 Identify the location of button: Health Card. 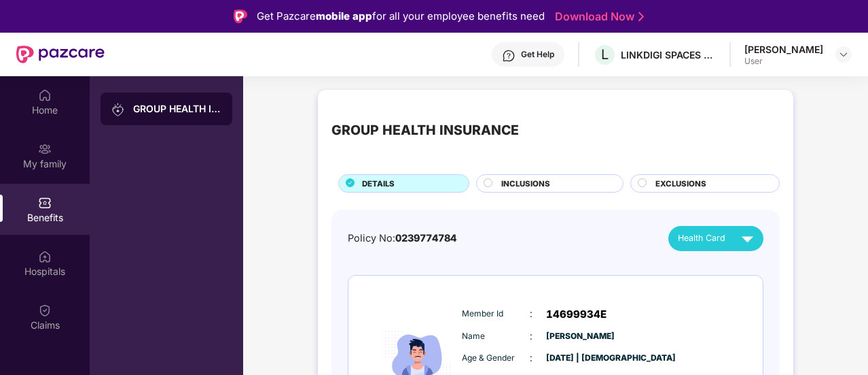
(716, 238).